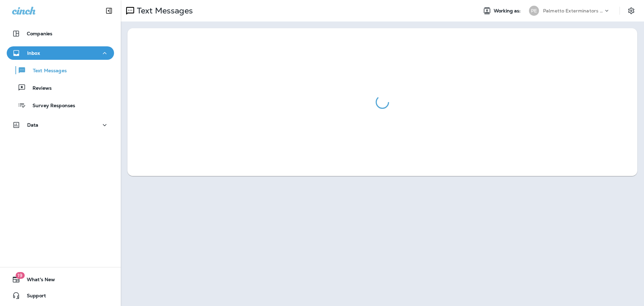 This screenshot has height=306, width=644. What do you see at coordinates (534, 11) in the screenshot?
I see `div: PE` at bounding box center [534, 11].